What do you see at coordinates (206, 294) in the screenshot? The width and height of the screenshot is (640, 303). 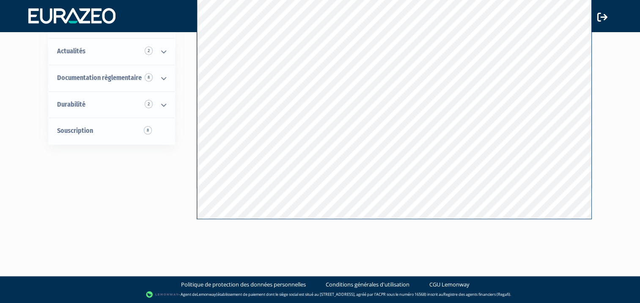 I see `a: Lemonway` at bounding box center [206, 294].